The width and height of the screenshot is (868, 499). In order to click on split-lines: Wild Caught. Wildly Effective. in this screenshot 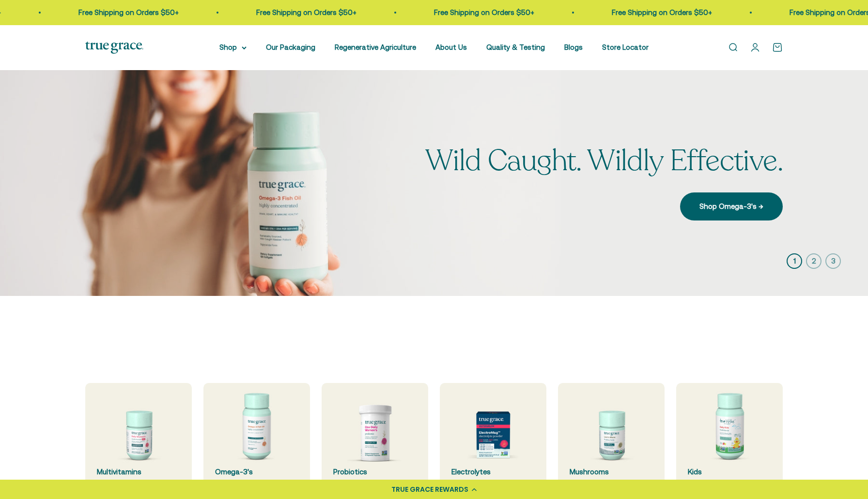, I will do `click(604, 161)`.